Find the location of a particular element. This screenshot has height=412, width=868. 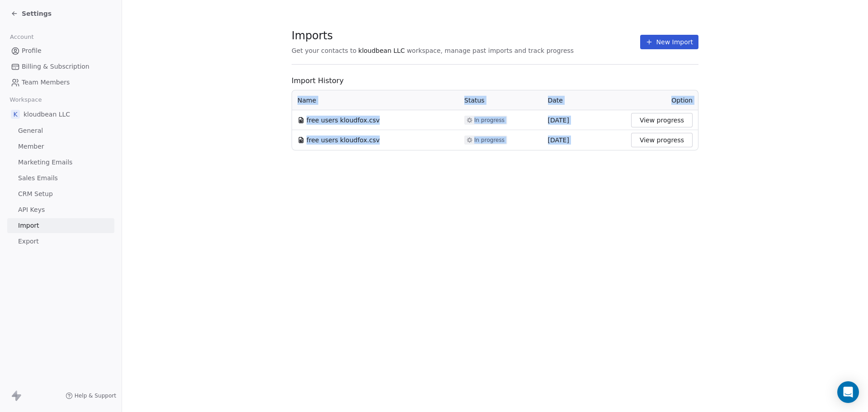

span: Import is located at coordinates (29, 226).